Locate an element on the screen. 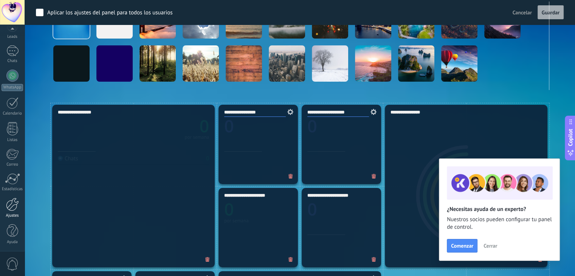 This screenshot has width=575, height=276. div: Estadísticas is located at coordinates (12, 189).